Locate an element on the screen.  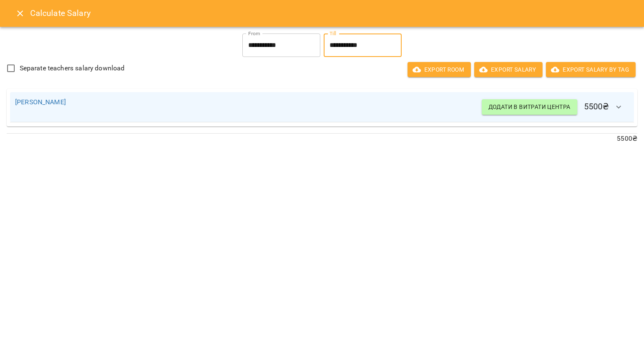
span: Separate teachers salary download is located at coordinates (72, 69).